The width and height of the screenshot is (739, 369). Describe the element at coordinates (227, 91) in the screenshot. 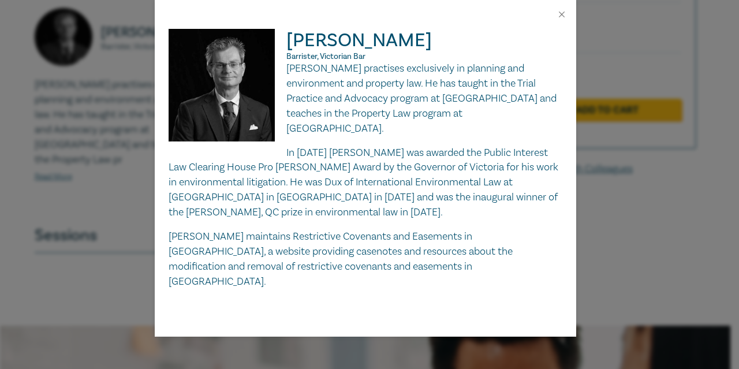

I see `img: Matthew Townsend` at that location.